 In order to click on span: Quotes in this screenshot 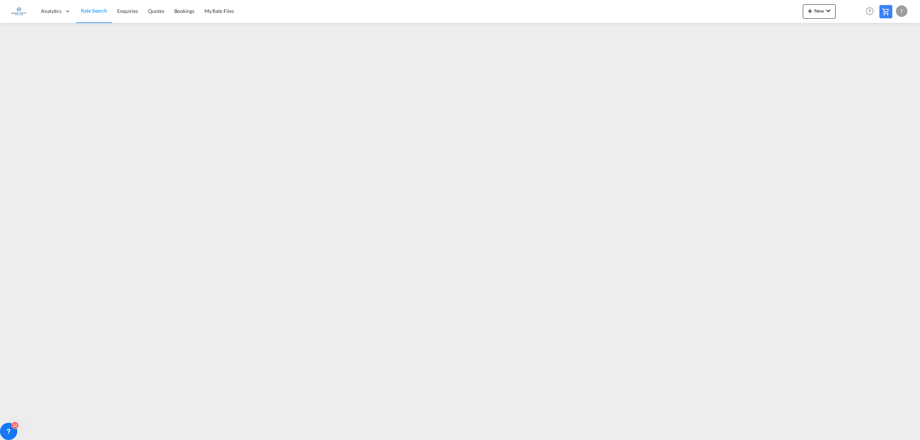, I will do `click(156, 11)`.